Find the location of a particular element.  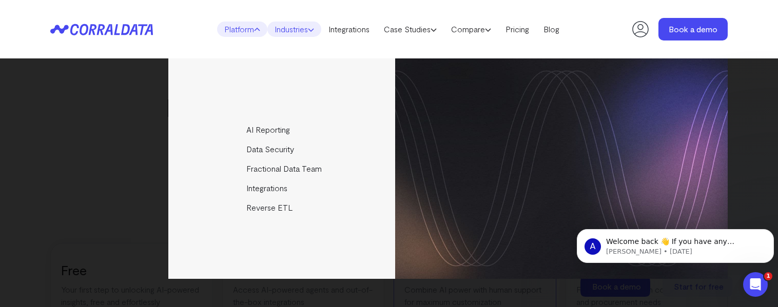

a: Pricing is located at coordinates (517, 29).